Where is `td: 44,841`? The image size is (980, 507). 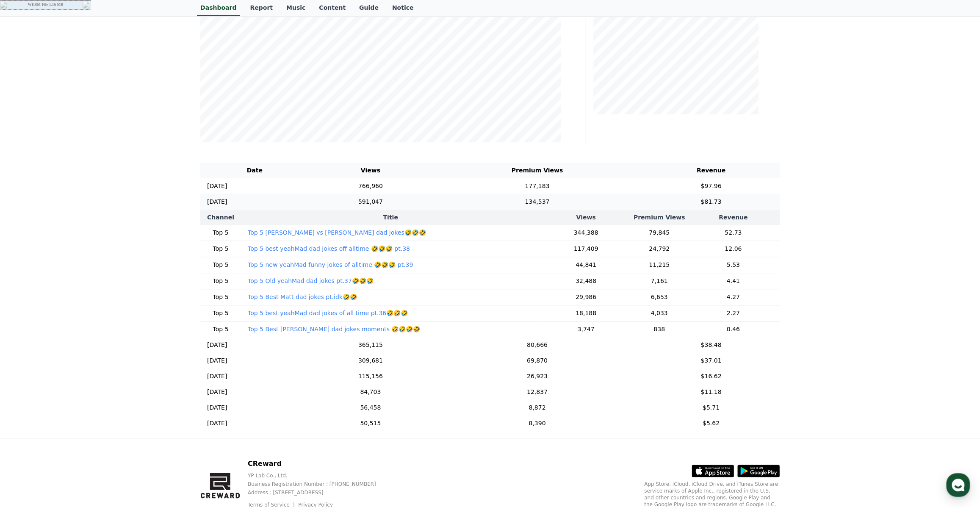
td: 44,841 is located at coordinates (586, 265).